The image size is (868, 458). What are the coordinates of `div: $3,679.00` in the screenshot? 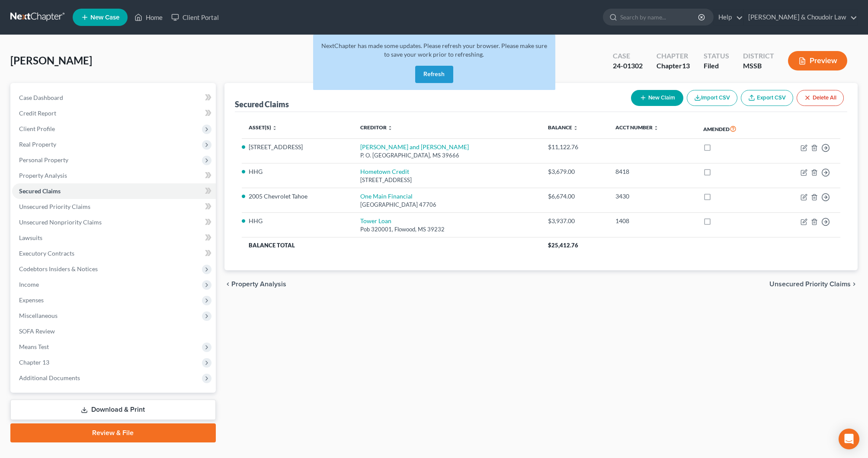 It's located at (574, 172).